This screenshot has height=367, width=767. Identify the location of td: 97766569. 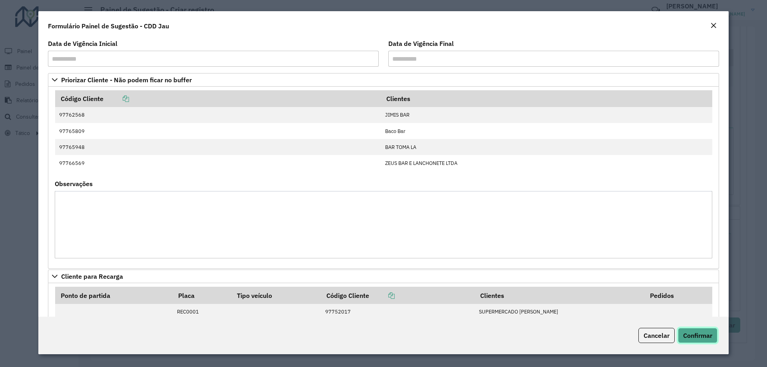
(218, 163).